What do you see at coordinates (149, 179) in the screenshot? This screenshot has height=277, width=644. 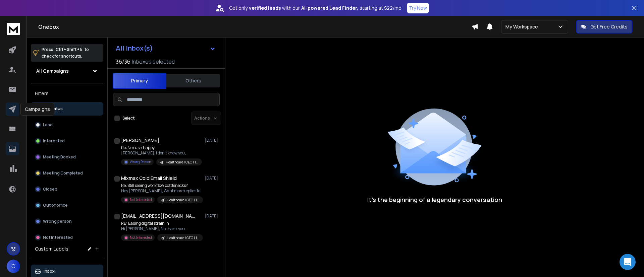 I see `h1: Mixmax Cold Email Shield` at bounding box center [149, 179].